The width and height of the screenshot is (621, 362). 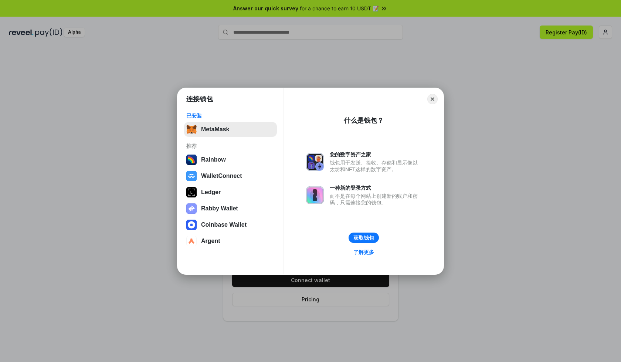 What do you see at coordinates (215, 129) in the screenshot?
I see `div: MetaMask` at bounding box center [215, 129].